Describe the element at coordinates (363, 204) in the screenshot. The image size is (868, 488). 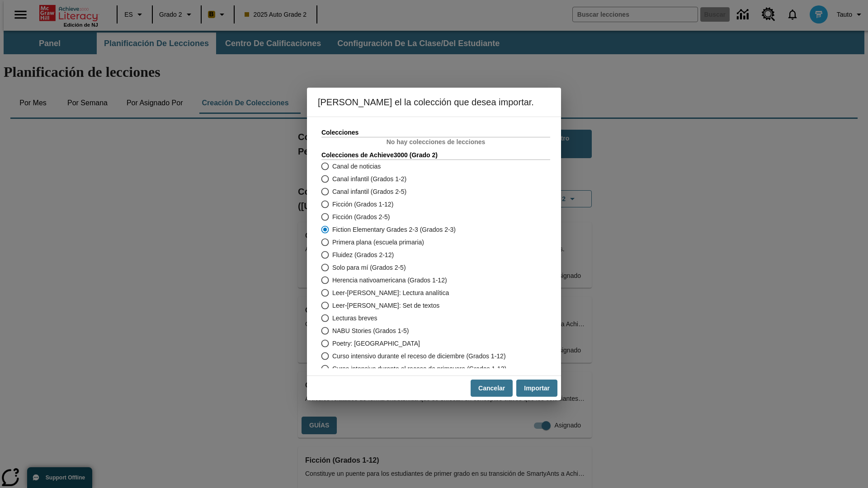
I see `span: Ficción (Grados 1-12)` at that location.